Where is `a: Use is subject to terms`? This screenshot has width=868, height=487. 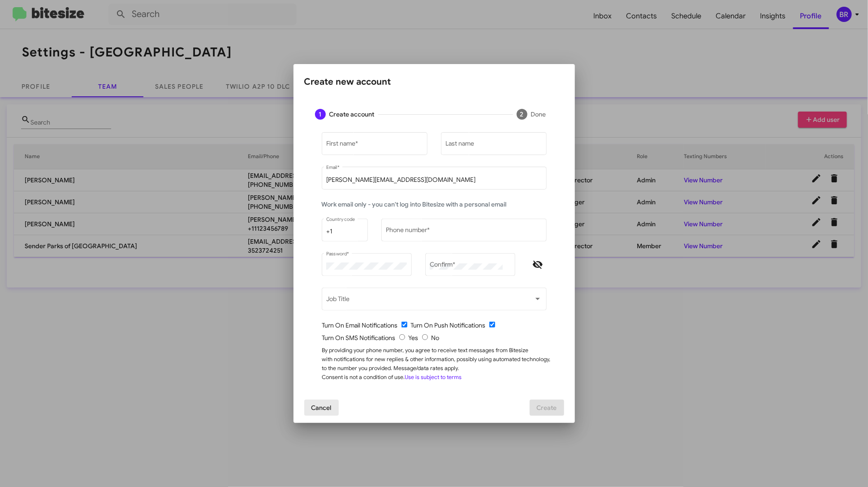 a: Use is subject to terms is located at coordinates (434, 378).